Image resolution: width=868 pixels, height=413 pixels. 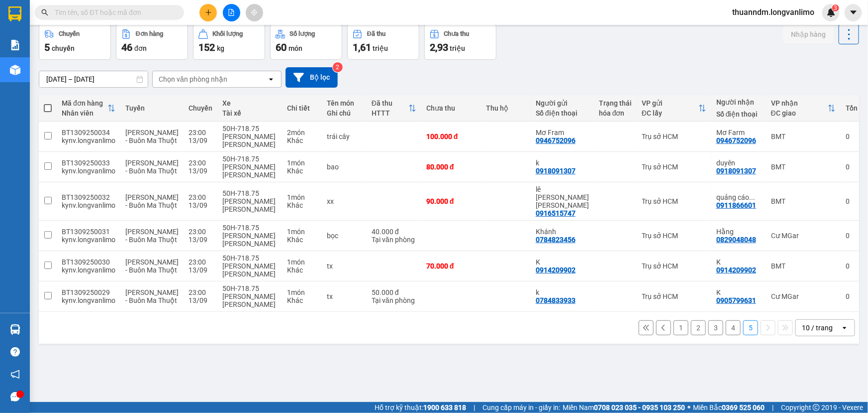 What do you see at coordinates (562, 162) in the screenshot?
I see `div: k` at bounding box center [562, 162].